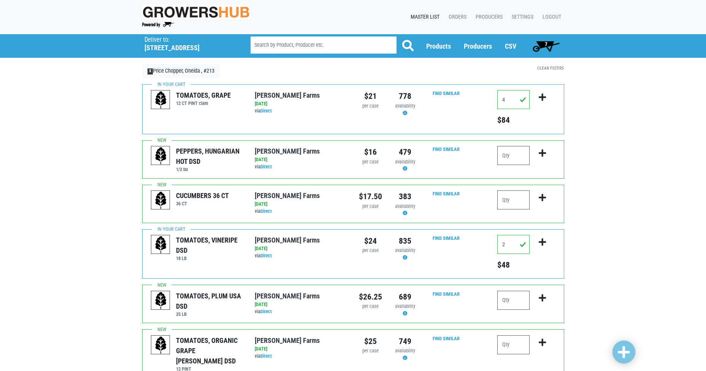 This screenshot has height=371, width=706. What do you see at coordinates (546, 44) in the screenshot?
I see `span: 7` at bounding box center [546, 44].